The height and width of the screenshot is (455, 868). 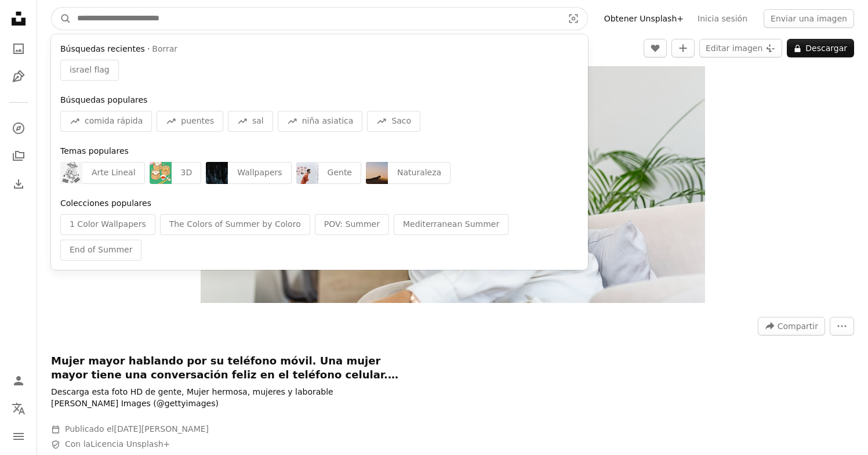 What do you see at coordinates (722, 19) in the screenshot?
I see `a: Inicia sesión` at bounding box center [722, 19].